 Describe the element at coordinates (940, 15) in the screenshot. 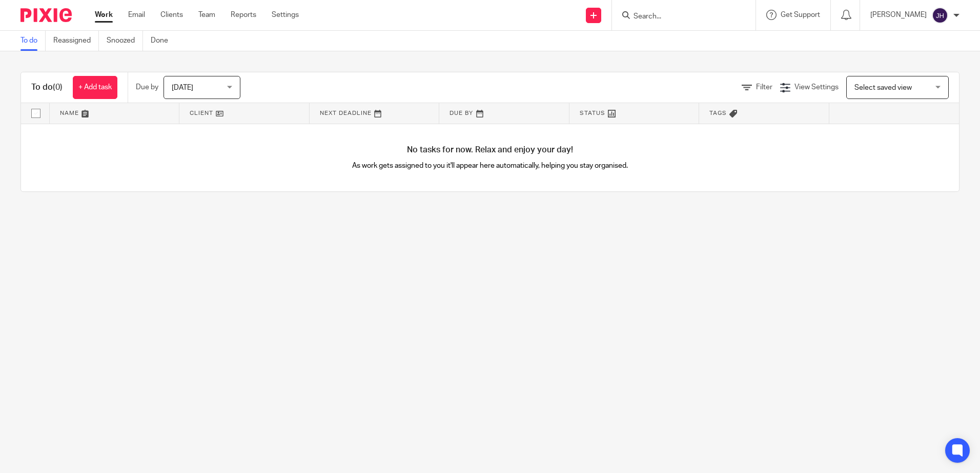

I see `img: svg%3E` at that location.